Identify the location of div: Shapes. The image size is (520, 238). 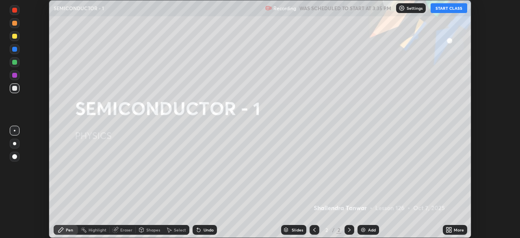
(153, 229).